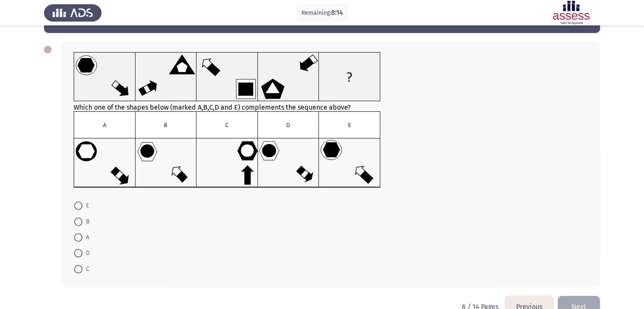 The image size is (644, 309). I want to click on span: B, so click(86, 221).